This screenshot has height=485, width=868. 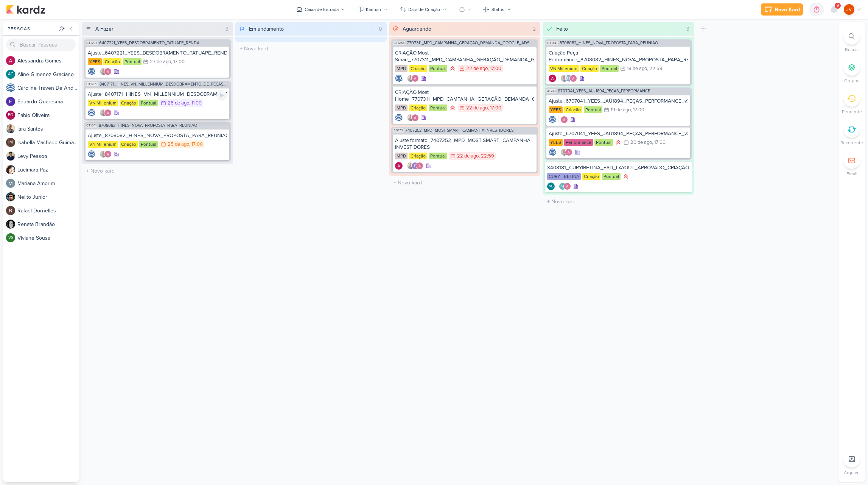 What do you see at coordinates (10, 143) in the screenshot?
I see `p: IM` at bounding box center [10, 143].